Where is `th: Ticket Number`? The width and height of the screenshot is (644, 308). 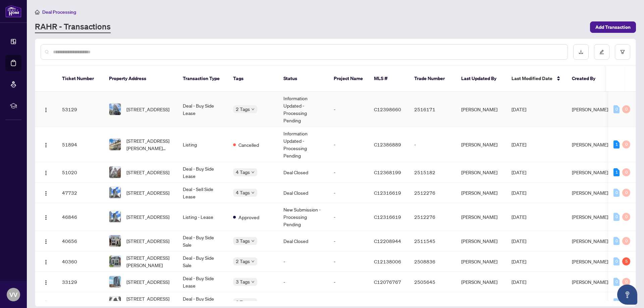
th: Ticket Number is located at coordinates (80, 78).